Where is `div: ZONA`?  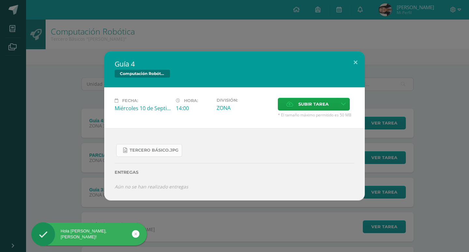 div: ZONA is located at coordinates (245, 108).